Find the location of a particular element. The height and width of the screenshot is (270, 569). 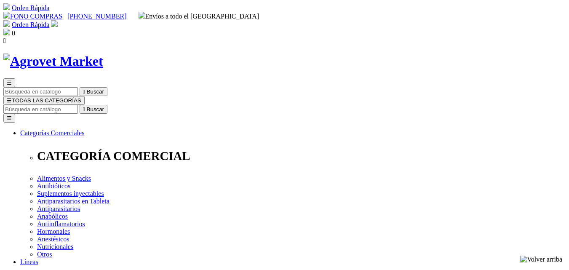

a: Categorías Comerciales is located at coordinates (52, 133).